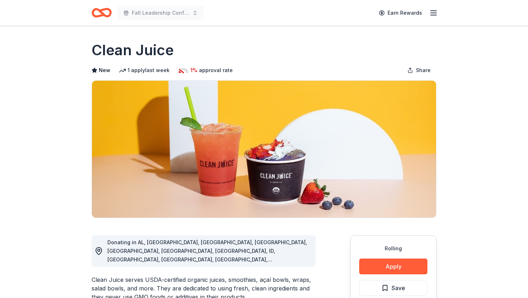  Describe the element at coordinates (161, 13) in the screenshot. I see `button: Fall Leadership Conference` at that location.